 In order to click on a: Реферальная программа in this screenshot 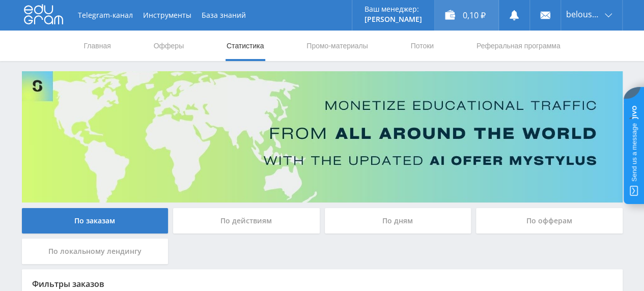, I will do `click(519, 46)`.